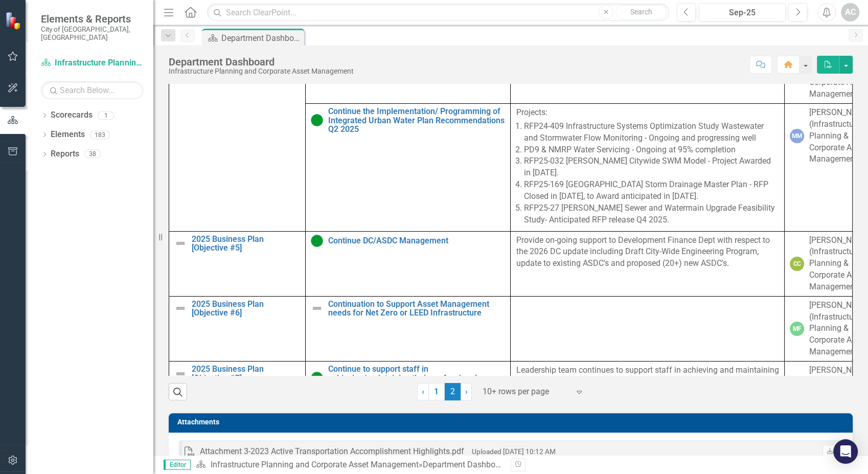 Image resolution: width=868 pixels, height=474 pixels. Describe the element at coordinates (14, 20) in the screenshot. I see `img: ClearPoint Strategy` at that location.